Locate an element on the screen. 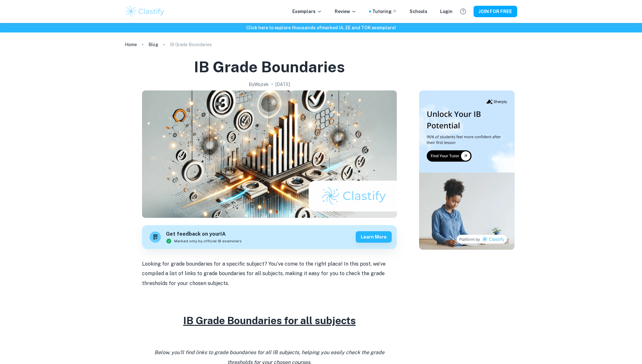 This screenshot has height=364, width=642. h2: By Wojtek is located at coordinates (259, 84).